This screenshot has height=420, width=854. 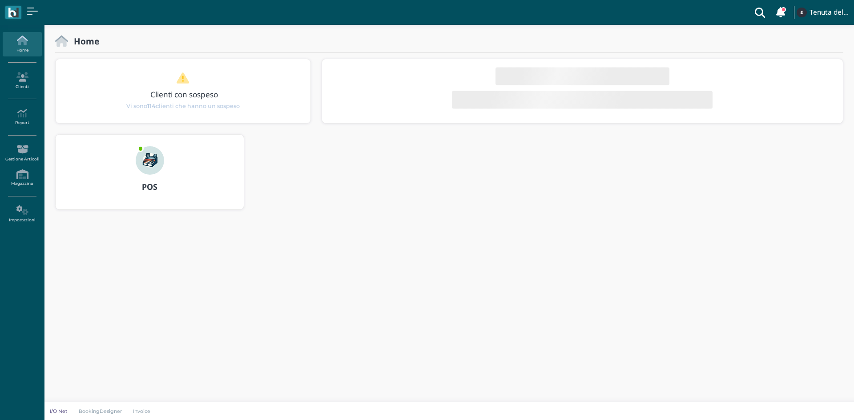 I want to click on div: 1 / 1, so click(x=183, y=91).